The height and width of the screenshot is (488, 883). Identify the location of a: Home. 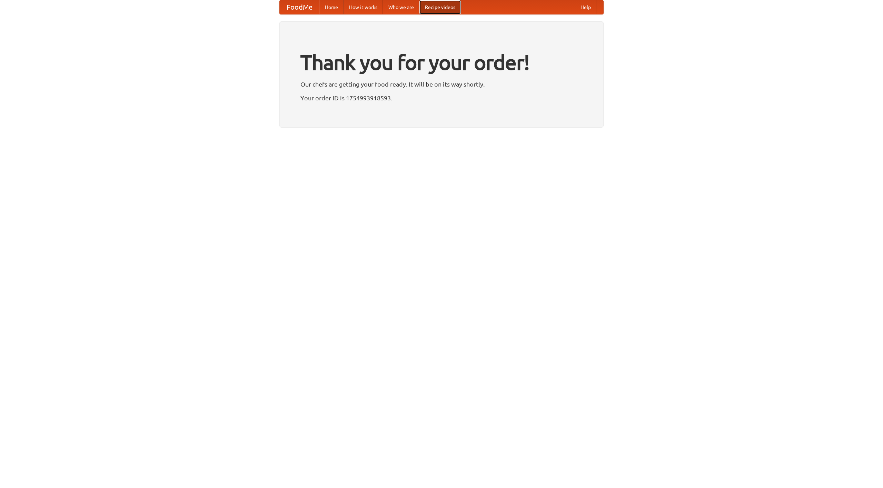
(331, 7).